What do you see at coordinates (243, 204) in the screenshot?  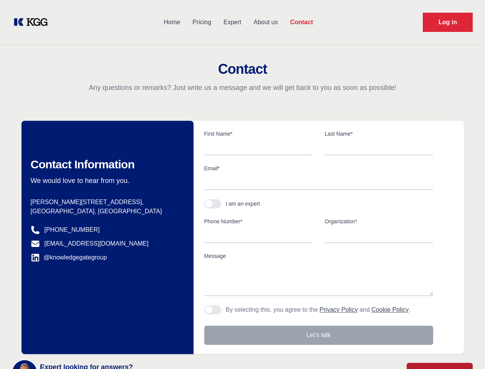 I see `div: I am an expert` at bounding box center [243, 204].